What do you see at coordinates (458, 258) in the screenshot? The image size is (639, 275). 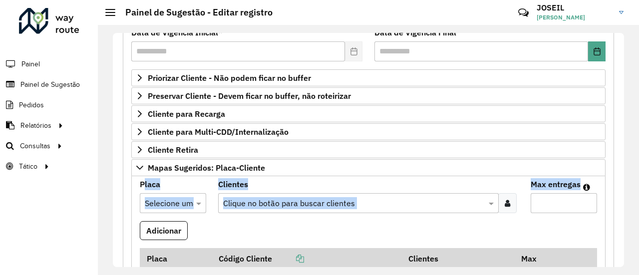 I see `th: Clientes` at bounding box center [458, 258].